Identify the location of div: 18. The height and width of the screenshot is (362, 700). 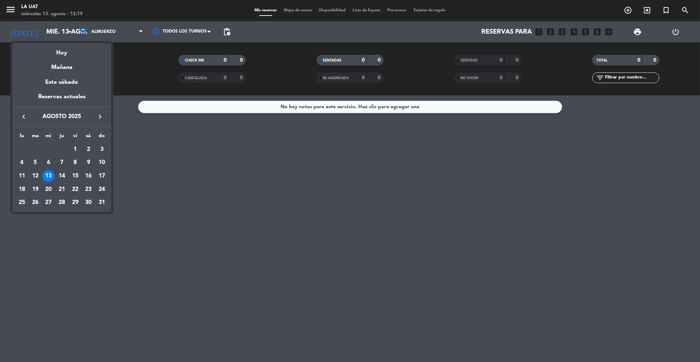
(22, 189).